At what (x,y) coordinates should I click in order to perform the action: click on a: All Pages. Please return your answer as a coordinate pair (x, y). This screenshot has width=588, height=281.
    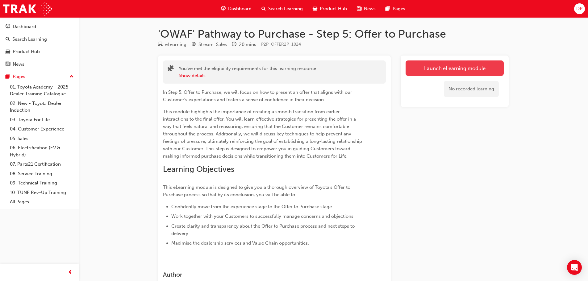
    Looking at the image, I should click on (42, 202).